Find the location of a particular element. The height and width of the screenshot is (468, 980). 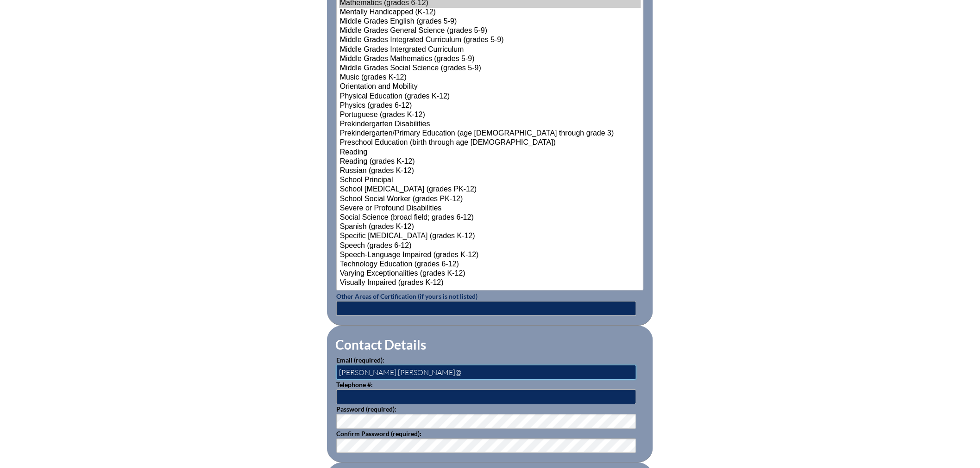

option: Middle Grades Integrated Curriculum (grades 5-9) is located at coordinates (490, 40).